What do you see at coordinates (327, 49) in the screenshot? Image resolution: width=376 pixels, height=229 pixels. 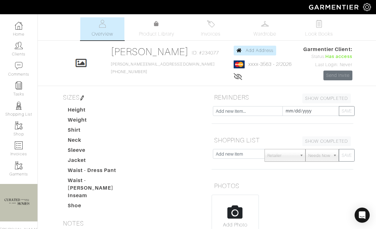 I see `span: Garmentier Client:` at bounding box center [327, 49].